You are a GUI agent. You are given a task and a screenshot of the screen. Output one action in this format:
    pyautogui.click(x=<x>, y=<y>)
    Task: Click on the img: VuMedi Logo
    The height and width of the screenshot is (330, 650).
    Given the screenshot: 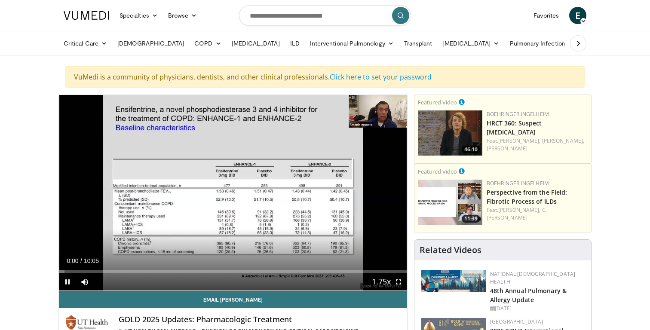 What is the action you would take?
    pyautogui.click(x=86, y=15)
    